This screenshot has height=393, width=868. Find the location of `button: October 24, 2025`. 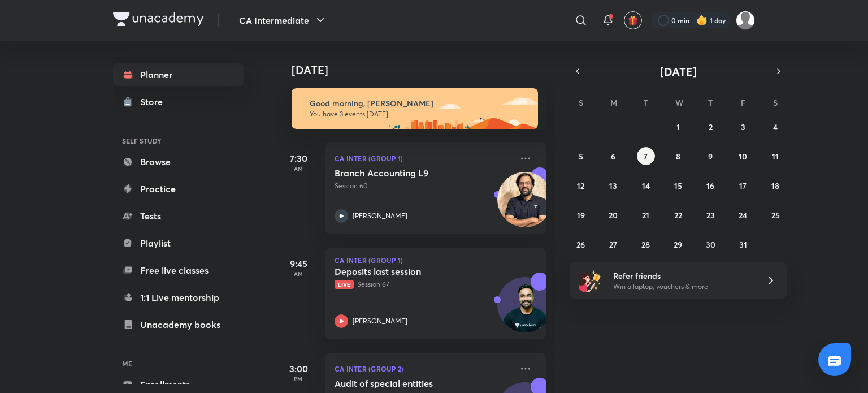

button: October 24, 2025 is located at coordinates (743, 215).